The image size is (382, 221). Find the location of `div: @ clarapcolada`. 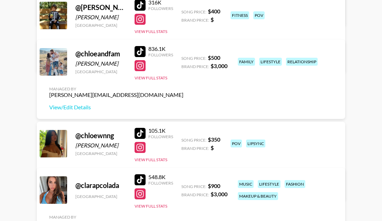

div: @ clarapcolada is located at coordinates (101, 186).